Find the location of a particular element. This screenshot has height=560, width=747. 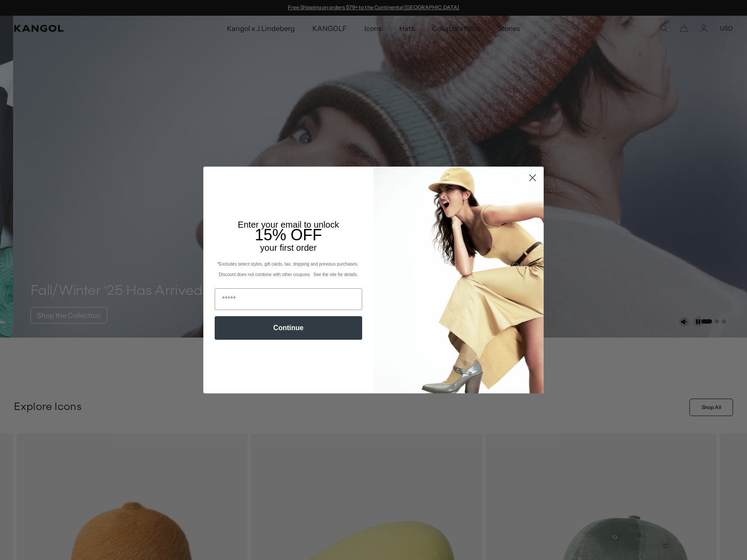

input: Email is located at coordinates (289, 299).